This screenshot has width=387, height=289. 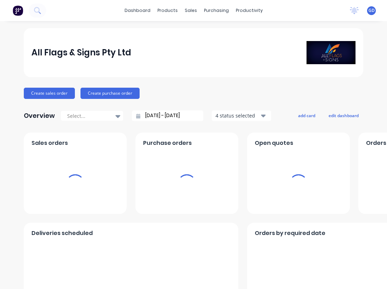 I want to click on button: Create sales order, so click(x=49, y=93).